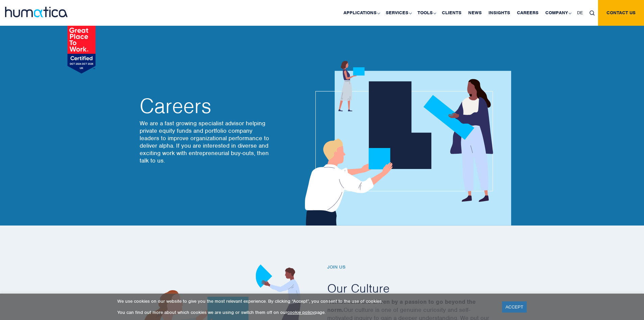  I want to click on span: DE, so click(580, 13).